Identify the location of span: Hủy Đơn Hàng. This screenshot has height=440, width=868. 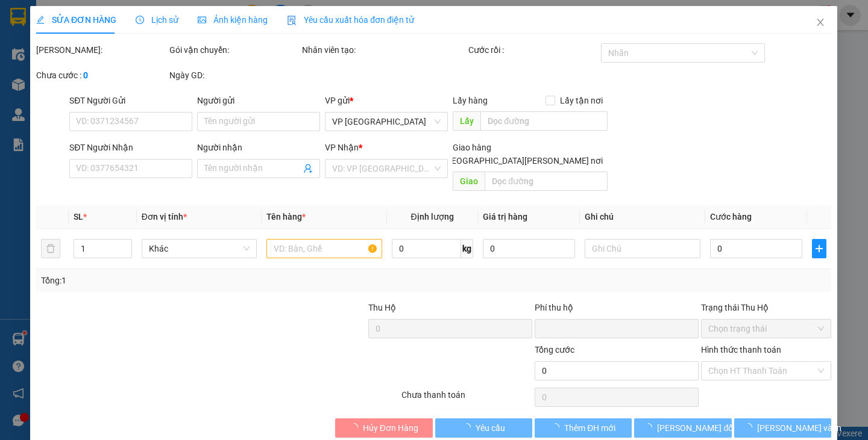
(391, 428).